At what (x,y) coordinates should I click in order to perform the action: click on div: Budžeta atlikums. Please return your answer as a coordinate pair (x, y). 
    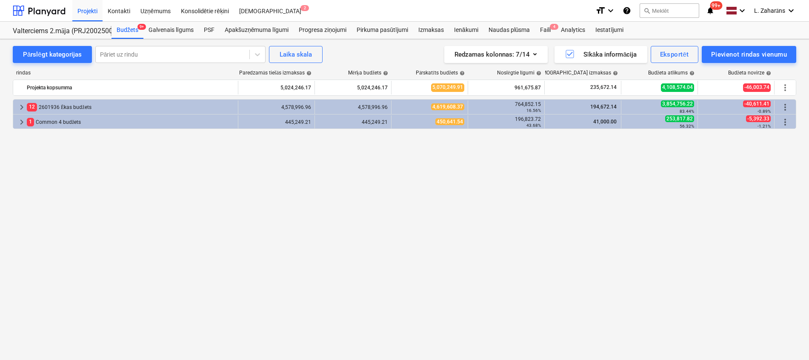
    Looking at the image, I should click on (671, 73).